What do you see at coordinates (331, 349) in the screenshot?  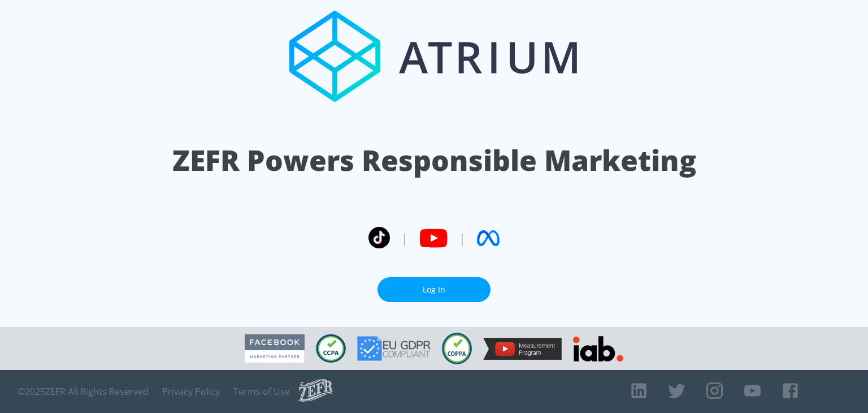 I see `img: CCPA Compliant` at bounding box center [331, 349].